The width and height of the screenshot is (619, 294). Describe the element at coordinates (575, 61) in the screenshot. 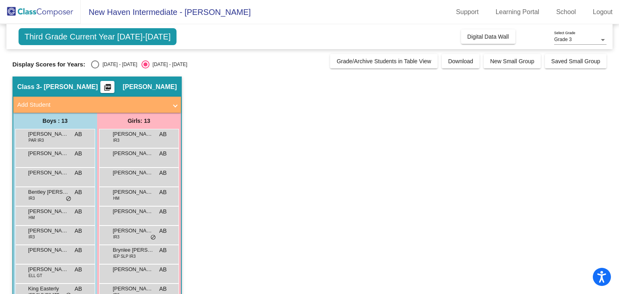

I see `span: Saved Small Group` at that location.